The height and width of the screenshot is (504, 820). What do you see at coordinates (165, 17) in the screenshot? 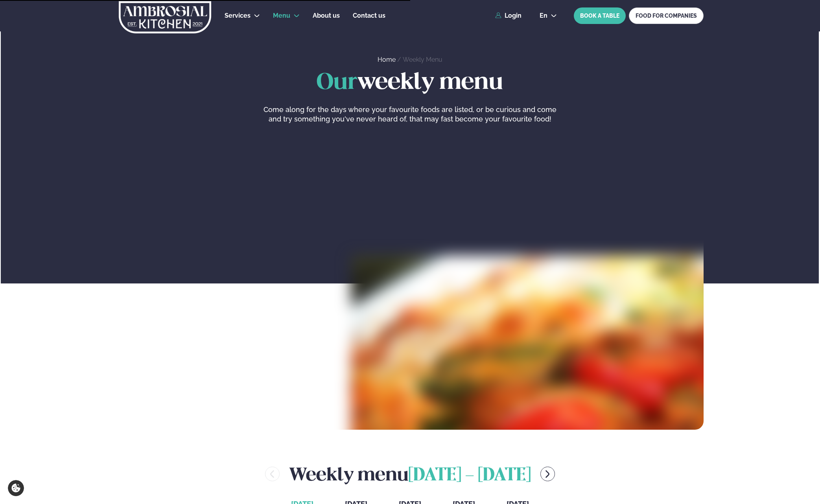
I see `img: logo` at bounding box center [165, 17].